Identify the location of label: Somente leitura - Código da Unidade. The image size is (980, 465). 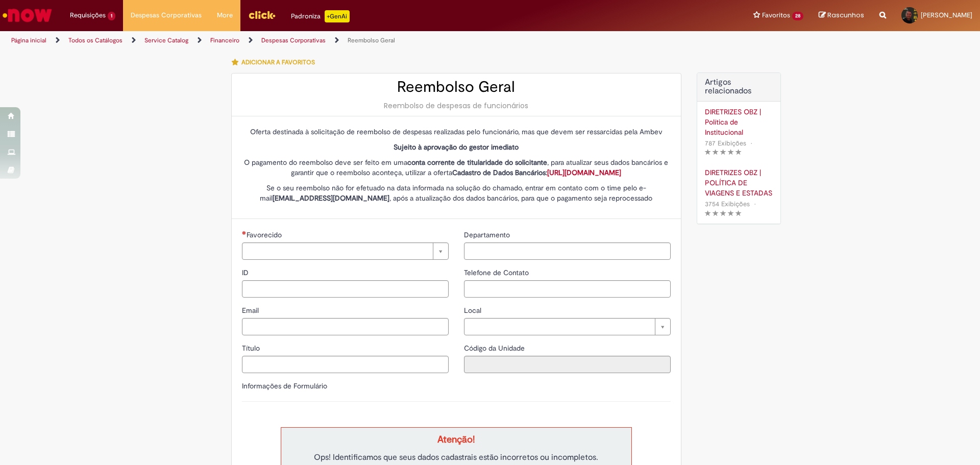
(495, 348).